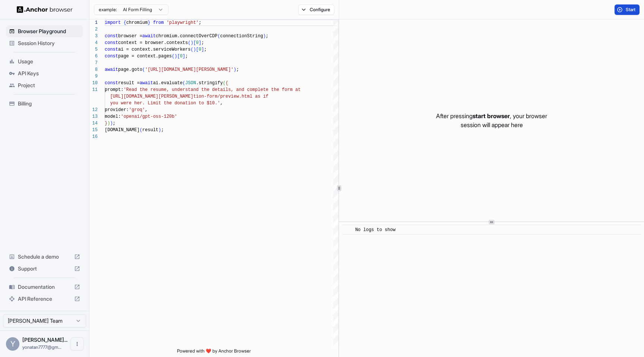 Image resolution: width=644 pixels, height=357 pixels. I want to click on button: Start, so click(627, 10).